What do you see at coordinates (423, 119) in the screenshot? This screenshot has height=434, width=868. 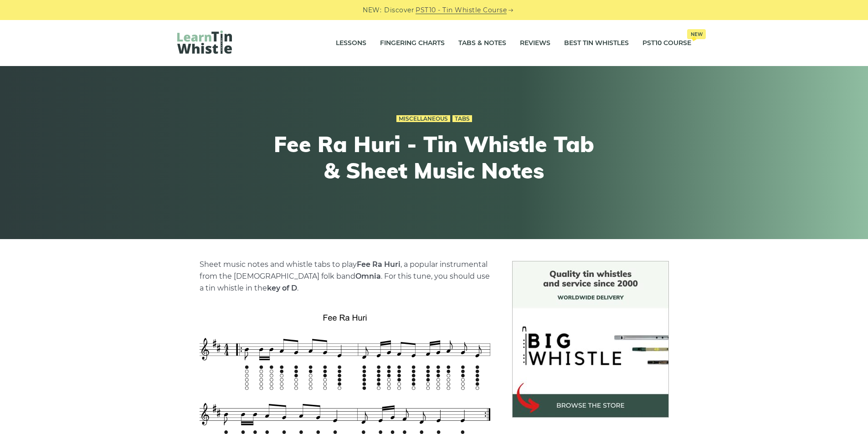 I see `a: Miscellaneous` at bounding box center [423, 119].